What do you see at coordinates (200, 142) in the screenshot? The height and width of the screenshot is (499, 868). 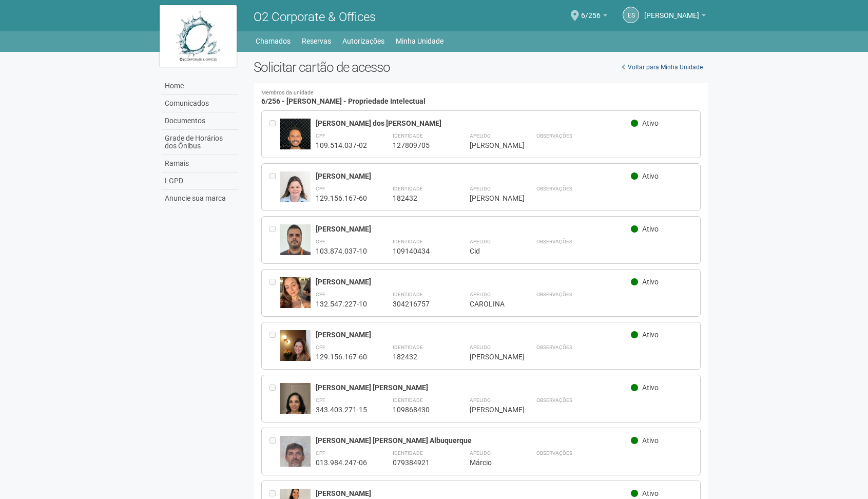 I see `a: Grade de Horários dos Ônibus` at bounding box center [200, 142].